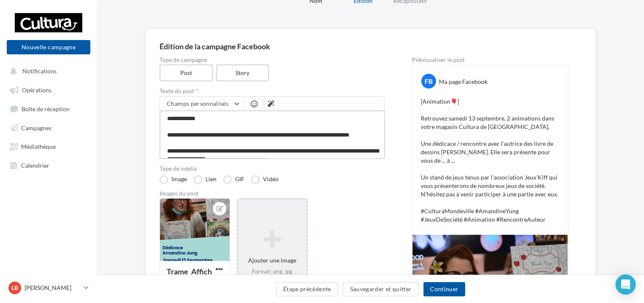 This screenshot has height=303, width=644. I want to click on a: Opérations, so click(49, 90).